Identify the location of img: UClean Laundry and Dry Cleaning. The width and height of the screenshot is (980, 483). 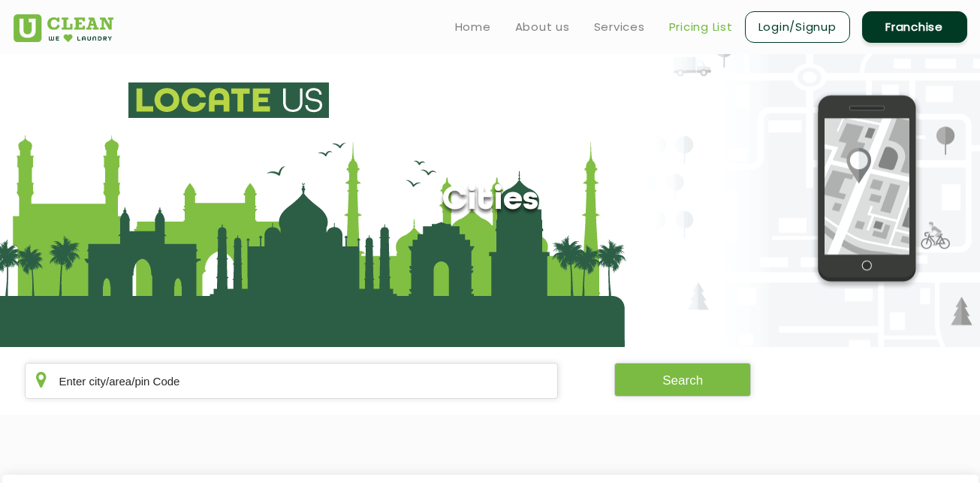
(63, 28).